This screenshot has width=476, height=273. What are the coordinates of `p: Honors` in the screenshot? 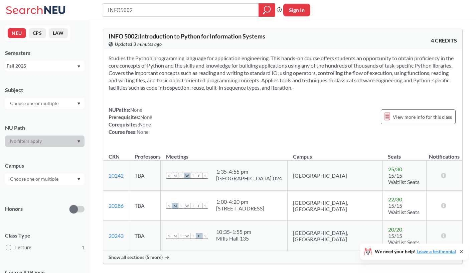 It's located at (14, 209).